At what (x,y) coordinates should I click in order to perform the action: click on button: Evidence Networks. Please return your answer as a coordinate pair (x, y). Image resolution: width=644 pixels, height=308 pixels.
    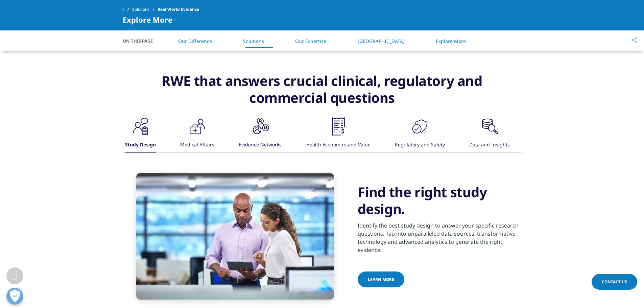
    Looking at the image, I should click on (260, 134).